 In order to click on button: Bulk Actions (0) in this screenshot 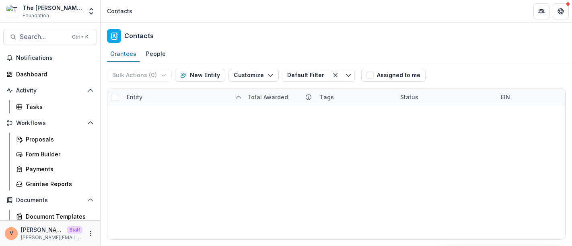, I will do `click(139, 75)`.